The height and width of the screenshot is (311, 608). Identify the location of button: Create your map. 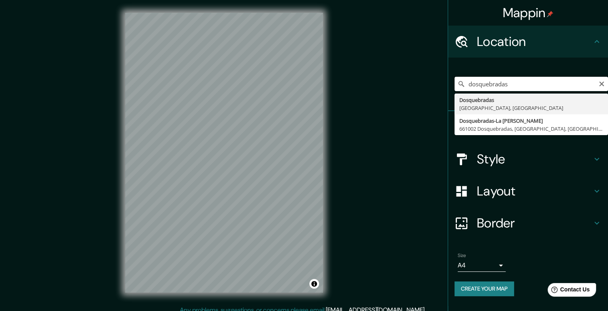
(484, 289).